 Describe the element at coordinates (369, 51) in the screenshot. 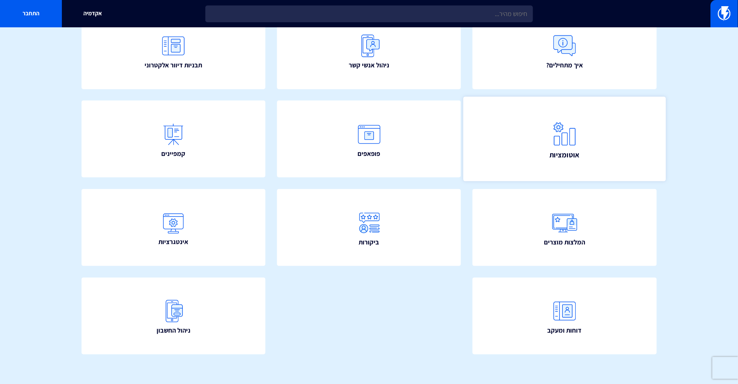

I see `a: ניהול אנשי קשר` at that location.